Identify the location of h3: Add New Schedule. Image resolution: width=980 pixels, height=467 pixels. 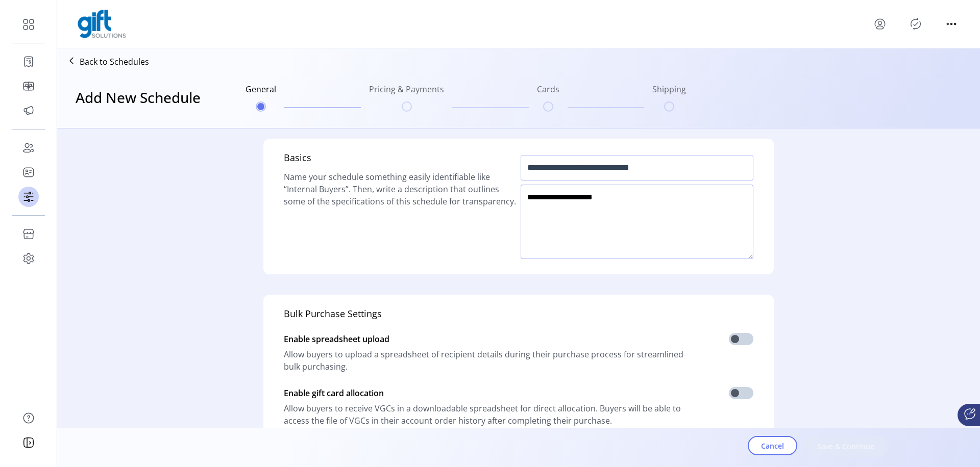
(138, 98).